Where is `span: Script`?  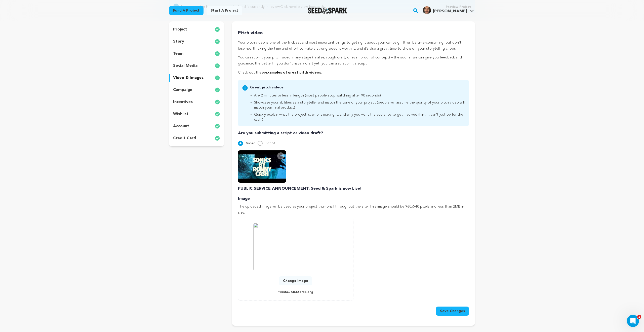 span: Script is located at coordinates (270, 143).